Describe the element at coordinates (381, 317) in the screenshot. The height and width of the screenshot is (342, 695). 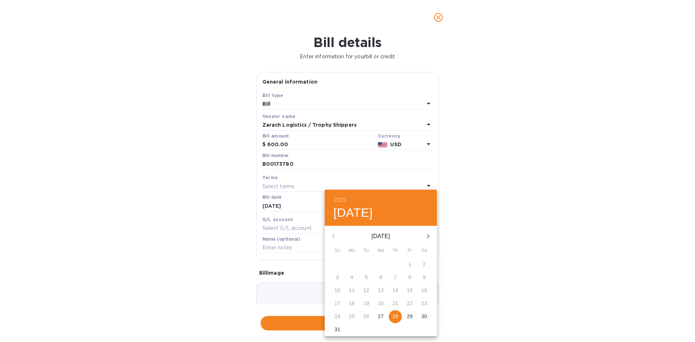
I see `button: 27` at that location.